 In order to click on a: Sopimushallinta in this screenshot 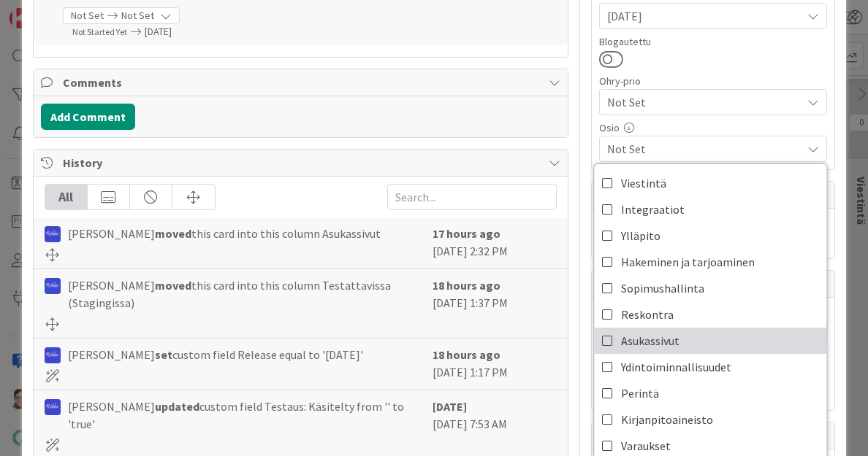, I will do `click(711, 288)`.